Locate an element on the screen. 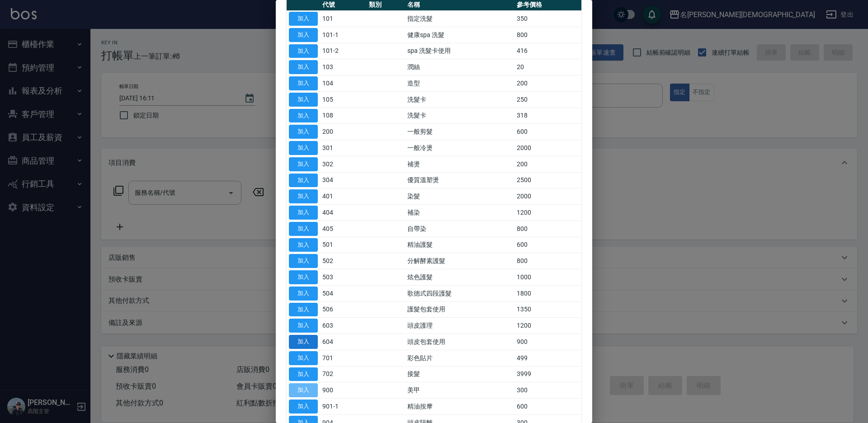 Image resolution: width=868 pixels, height=423 pixels. td: 901-1 is located at coordinates (343, 407).